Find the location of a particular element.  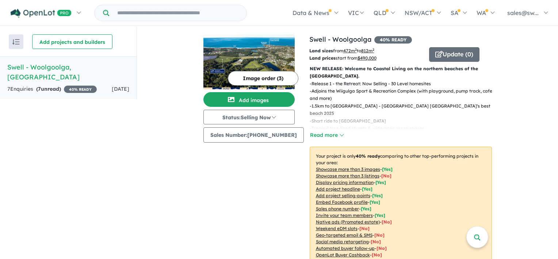

span: to is located at coordinates (366, 50).